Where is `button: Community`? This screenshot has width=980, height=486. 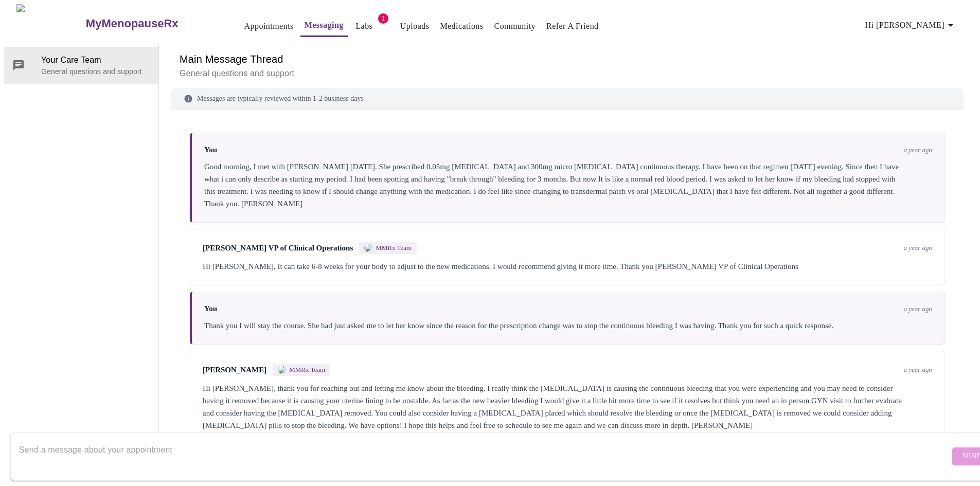 button: Community is located at coordinates (515, 26).